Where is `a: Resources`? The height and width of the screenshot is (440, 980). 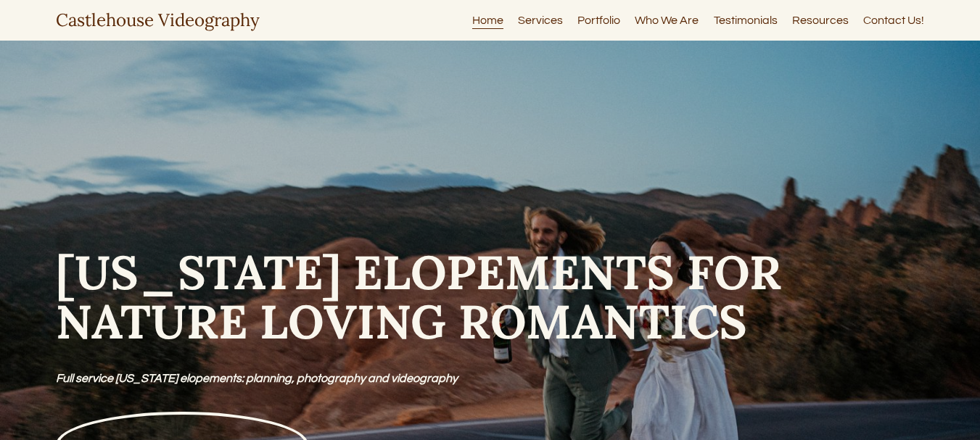
a: Resources is located at coordinates (820, 19).